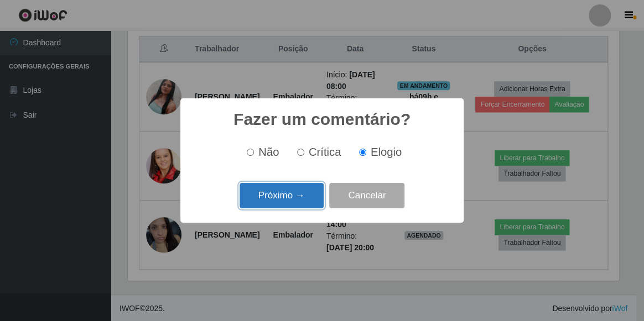 The height and width of the screenshot is (321, 644). I want to click on button: Cancelar, so click(367, 196).